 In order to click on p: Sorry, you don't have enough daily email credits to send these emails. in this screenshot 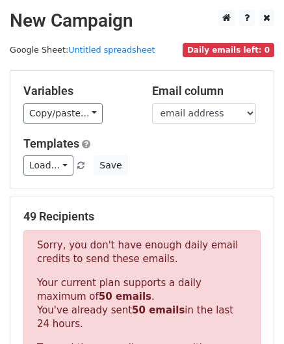, I will do `click(142, 252)`.